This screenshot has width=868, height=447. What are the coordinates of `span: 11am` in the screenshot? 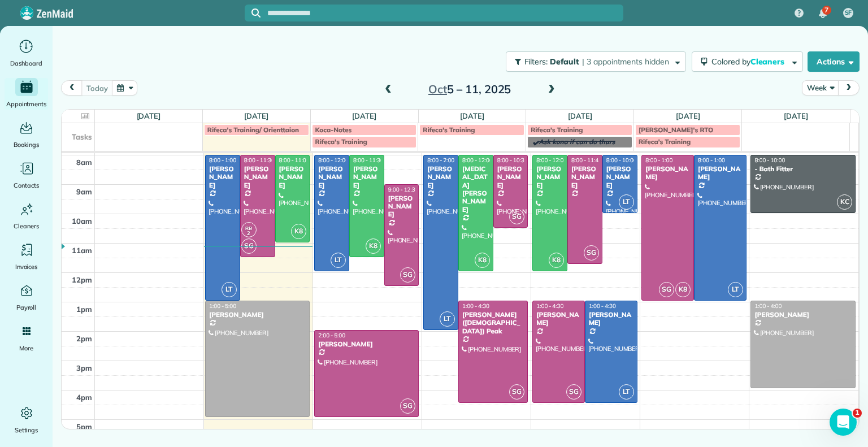 It's located at (82, 251).